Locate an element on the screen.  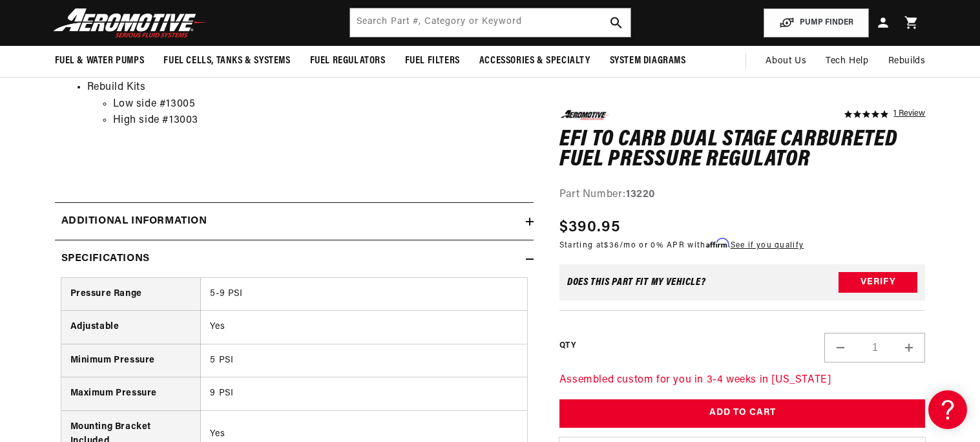
button: Verify is located at coordinates (878, 282).